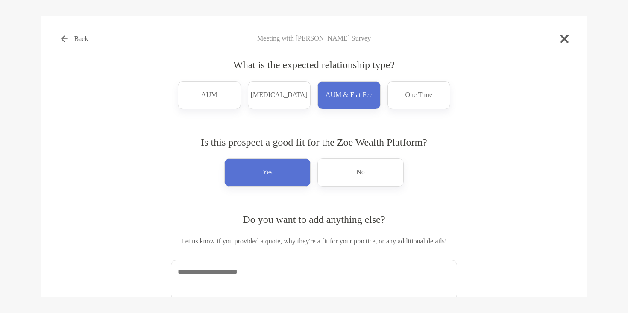 The width and height of the screenshot is (628, 313). What do you see at coordinates (64, 39) in the screenshot?
I see `img: button icon` at bounding box center [64, 39].